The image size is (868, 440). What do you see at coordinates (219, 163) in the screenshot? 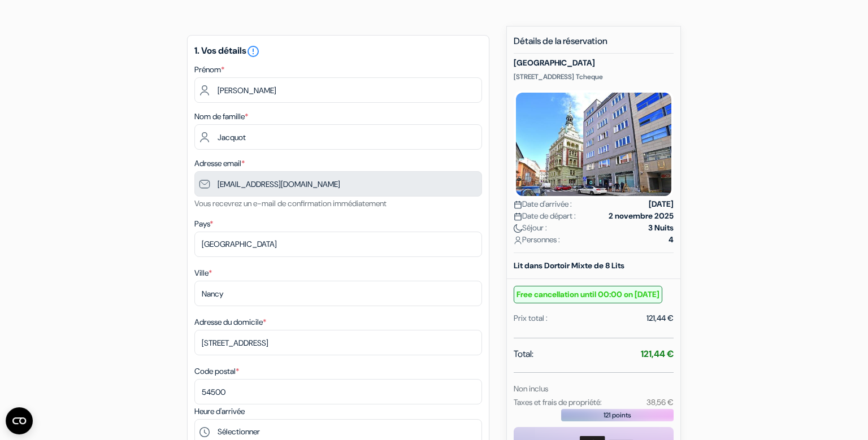
I see `label: Adresse email` at bounding box center [219, 163].